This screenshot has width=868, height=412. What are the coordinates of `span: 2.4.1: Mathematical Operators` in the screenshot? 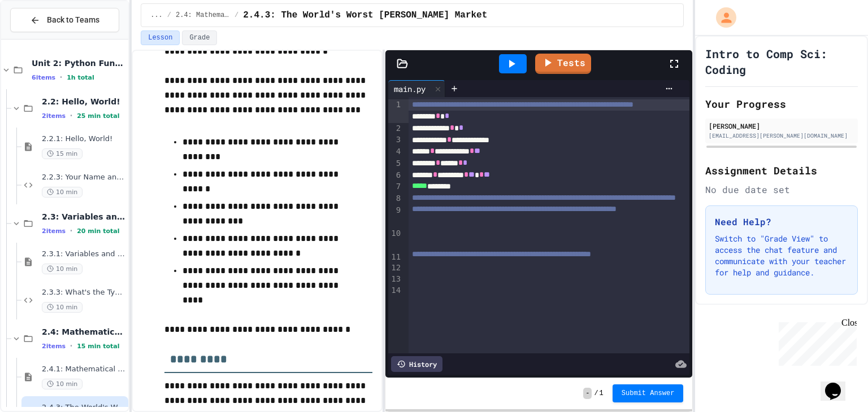 It's located at (83, 369).